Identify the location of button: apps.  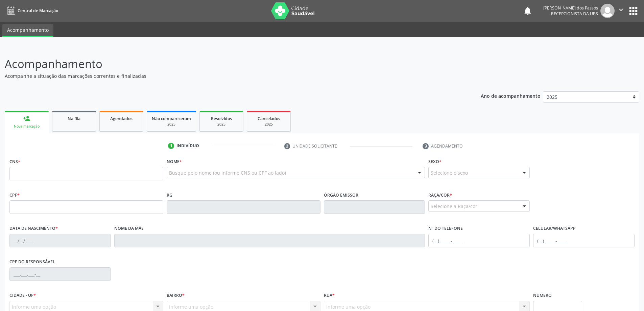
(633, 11).